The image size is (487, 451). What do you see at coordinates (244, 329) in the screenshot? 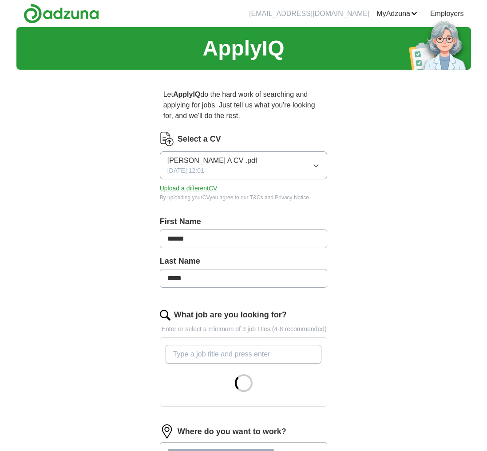
I see `p: Enter or select a minimum of 3 job titles (4-8 recommended)` at bounding box center [244, 329].